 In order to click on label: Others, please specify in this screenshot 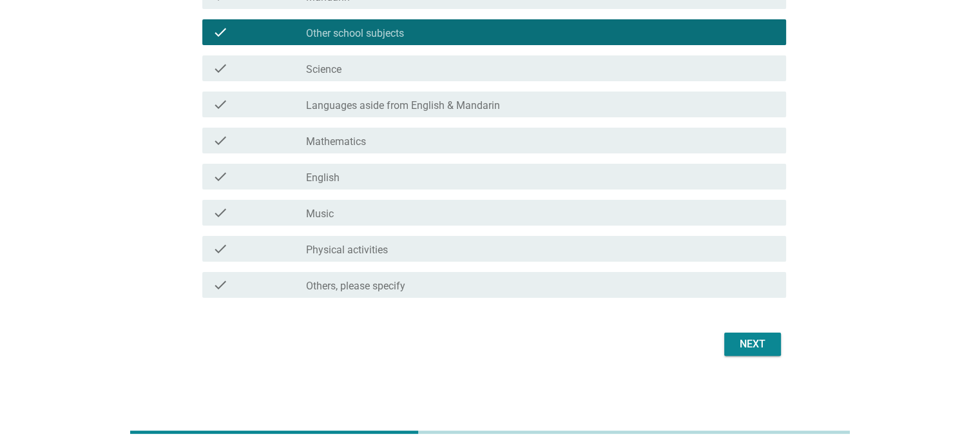, I will do `click(356, 286)`.